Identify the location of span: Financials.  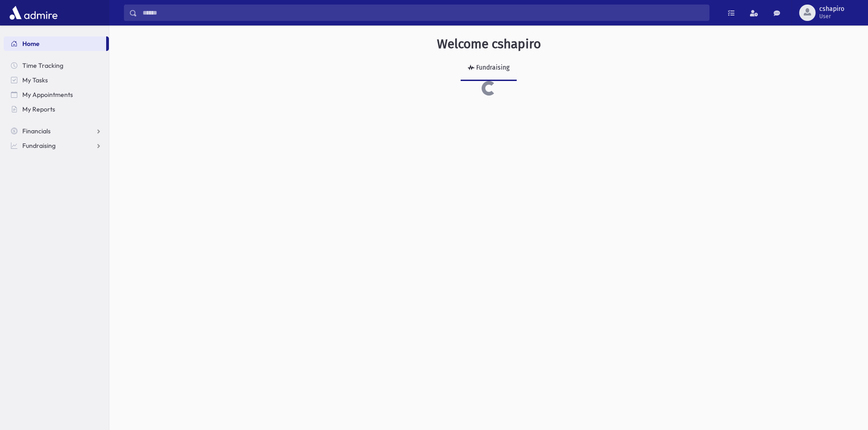
(36, 131).